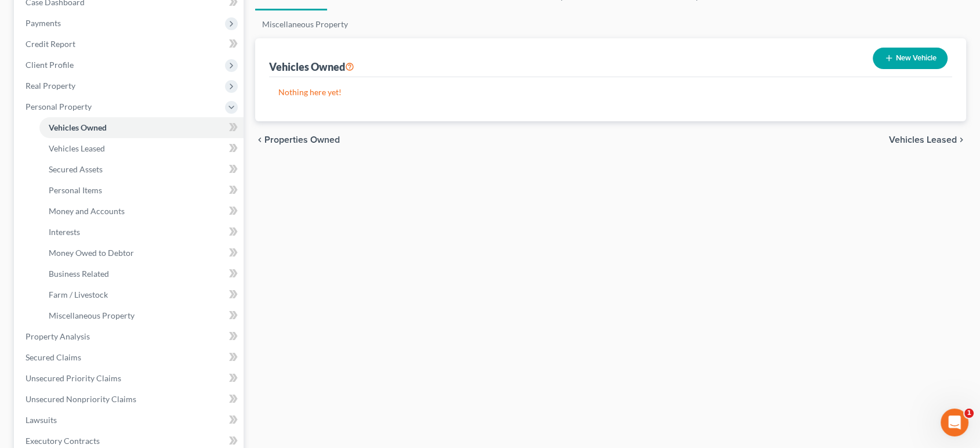  I want to click on a: Property Analysis, so click(130, 337).